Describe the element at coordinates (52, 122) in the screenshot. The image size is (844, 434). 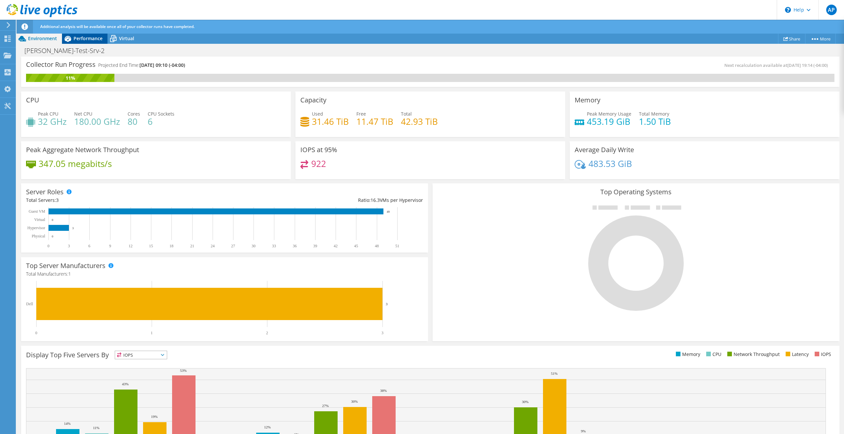
I see `h4: 32 GHz` at that location.